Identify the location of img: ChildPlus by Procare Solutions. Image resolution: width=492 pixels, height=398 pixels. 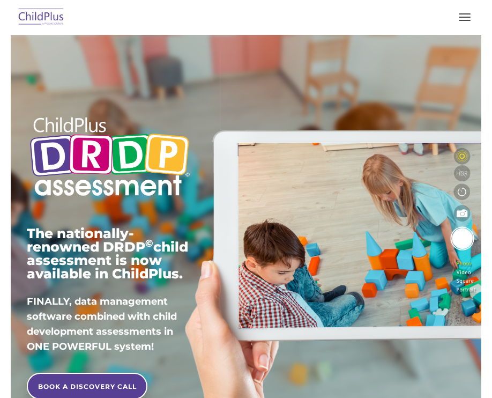
(41, 17).